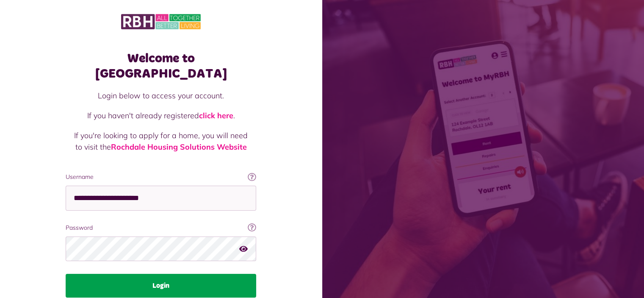 The image size is (644, 298). I want to click on p: If you haven't already registered ., so click(161, 115).